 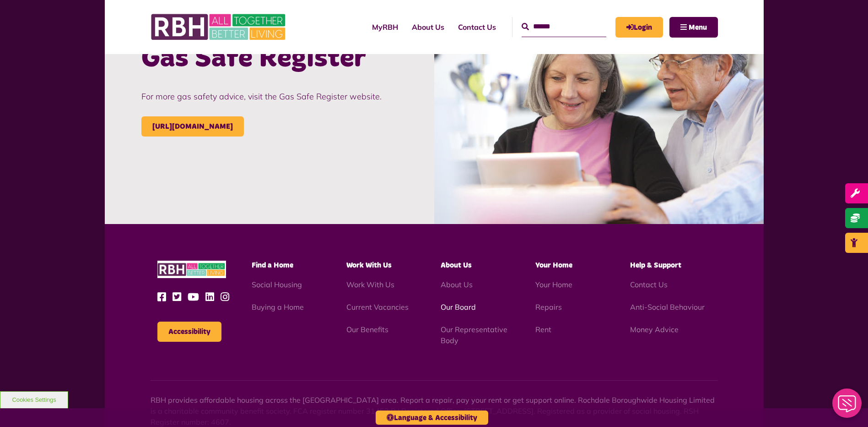 What do you see at coordinates (564, 27) in the screenshot?
I see `input: Search` at bounding box center [564, 27].